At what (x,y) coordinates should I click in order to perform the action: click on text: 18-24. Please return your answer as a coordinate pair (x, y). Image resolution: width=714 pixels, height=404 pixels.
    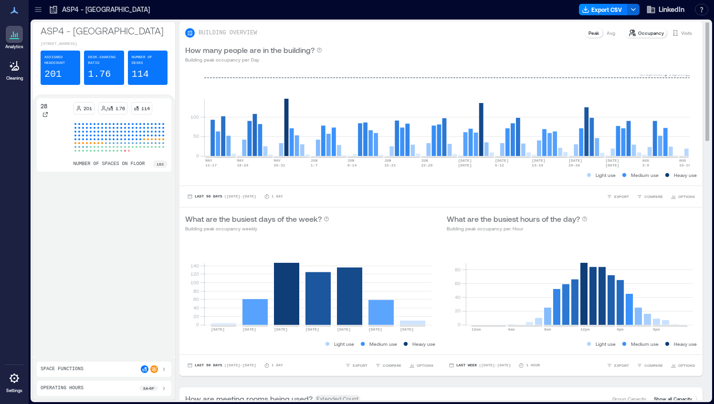
    Looking at the image, I should click on (242, 165).